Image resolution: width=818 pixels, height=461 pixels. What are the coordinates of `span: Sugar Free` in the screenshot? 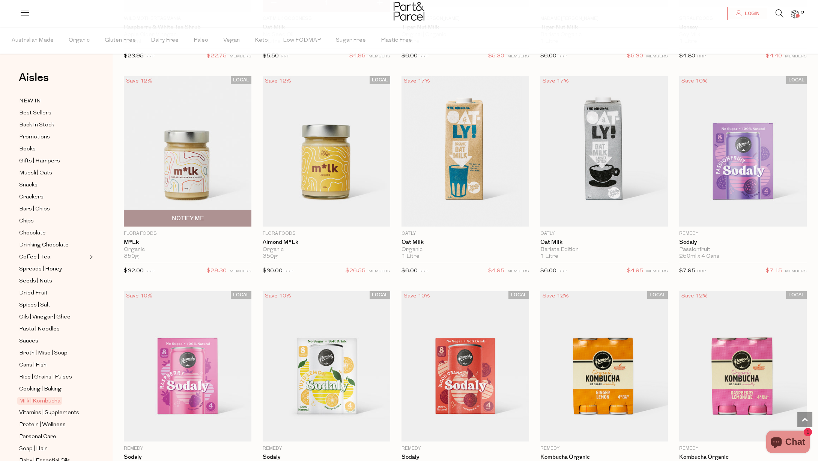 It's located at (351, 41).